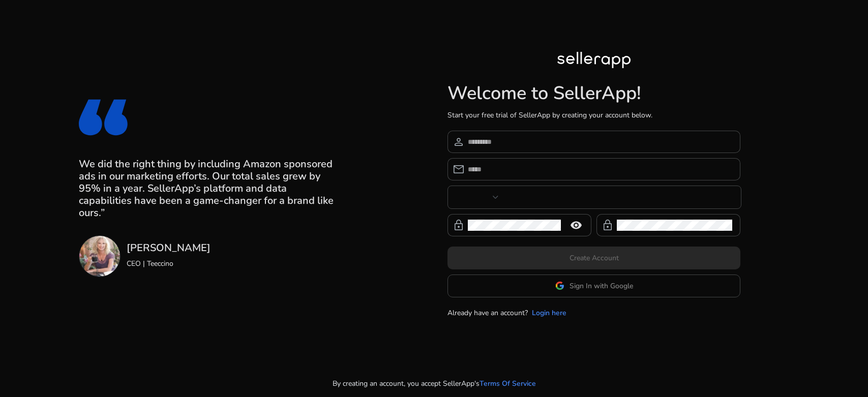 This screenshot has height=397, width=868. I want to click on a: Terms Of Service, so click(508, 383).